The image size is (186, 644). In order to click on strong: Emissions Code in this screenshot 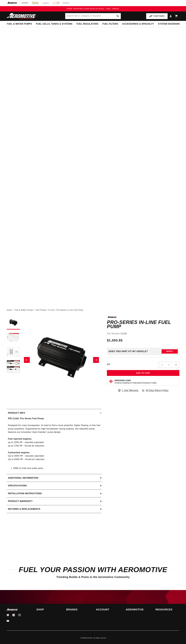, I will do `click(123, 381)`.